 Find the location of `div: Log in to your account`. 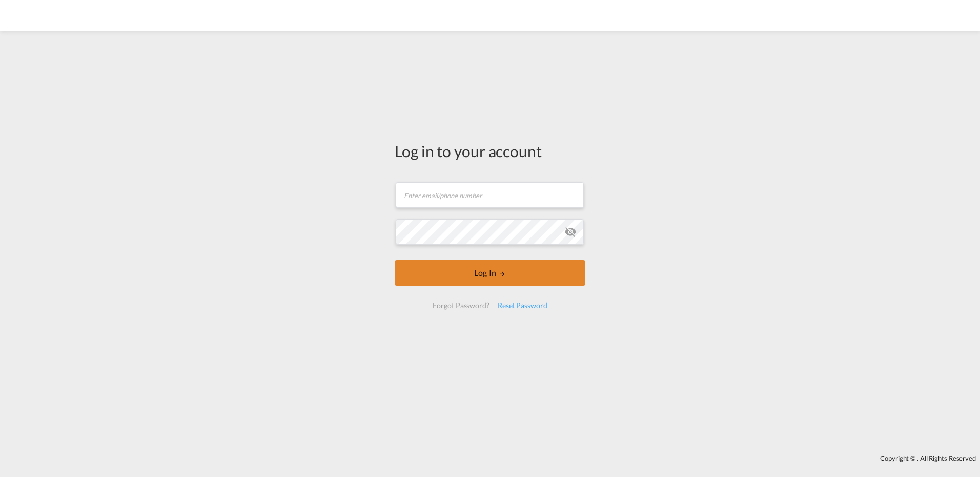

div: Log in to your account is located at coordinates (490, 151).